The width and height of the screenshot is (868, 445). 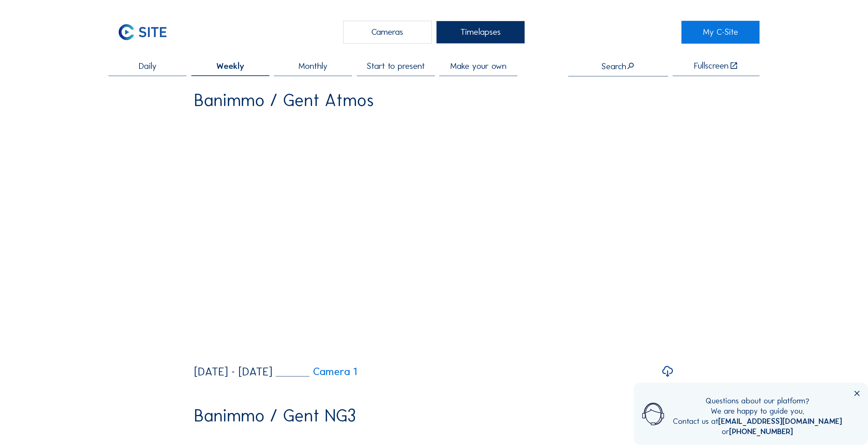 What do you see at coordinates (316, 372) in the screenshot?
I see `a: Camera 1` at bounding box center [316, 372].